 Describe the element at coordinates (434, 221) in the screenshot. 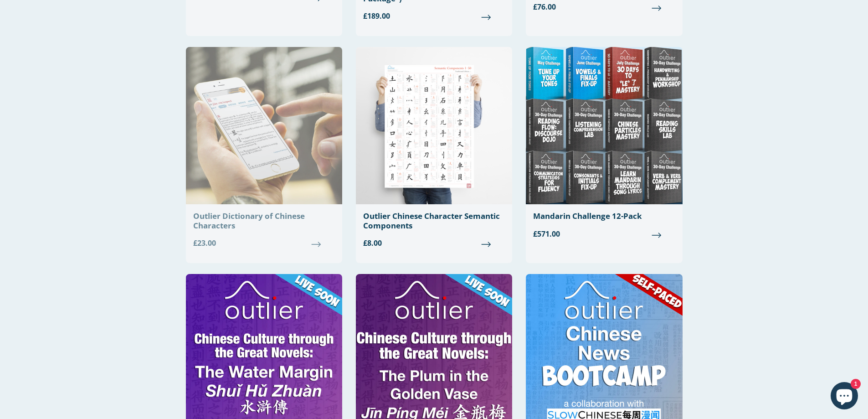

I see `div: Outlier Chinese Character Semantic Components` at that location.